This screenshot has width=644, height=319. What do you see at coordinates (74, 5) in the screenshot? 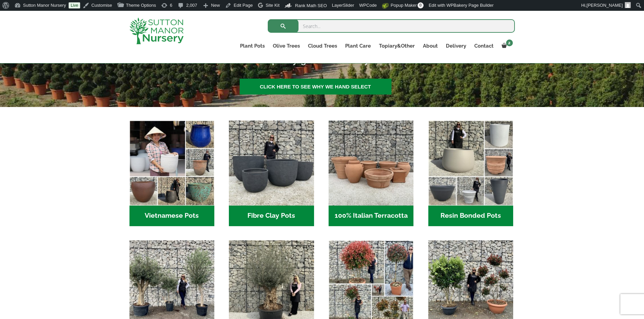
I see `a: Live` at bounding box center [74, 5].